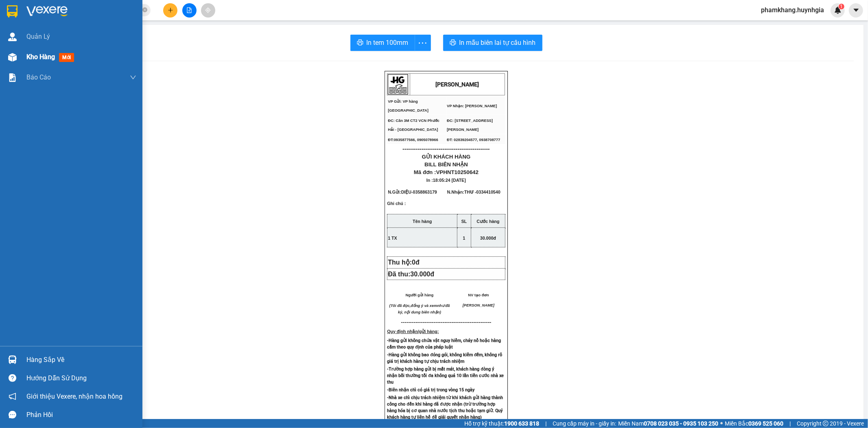 This screenshot has width=868, height=428. Describe the element at coordinates (489, 192) in the screenshot. I see `span: 0334410540` at that location.